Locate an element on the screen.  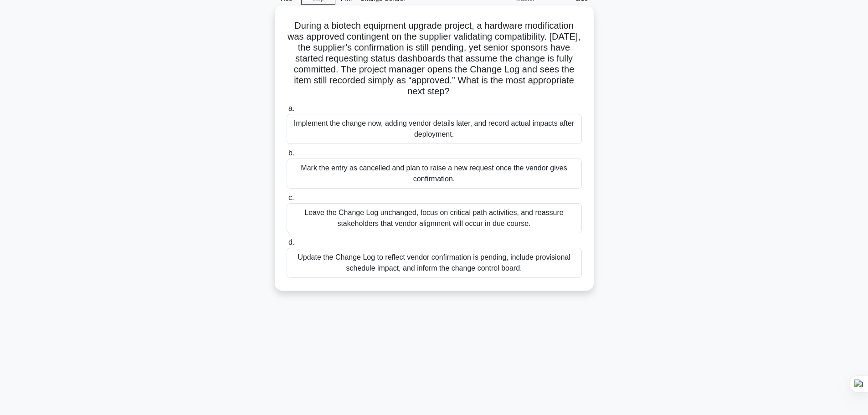
div: Mark the entry as cancelled and plan to raise a new request once the vendor gives confirmation. is located at coordinates (434, 174).